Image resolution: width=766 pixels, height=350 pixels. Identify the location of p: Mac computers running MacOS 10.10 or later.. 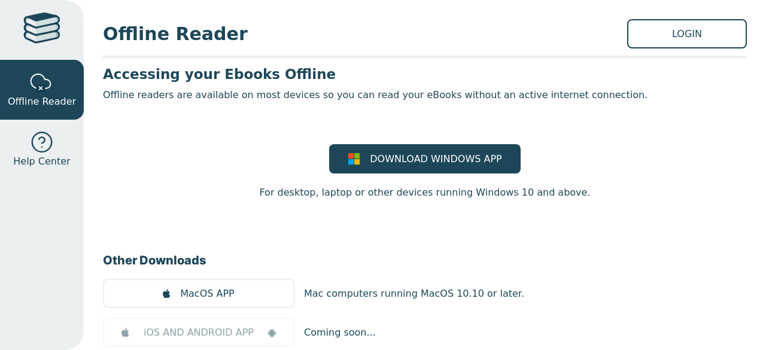
(414, 294).